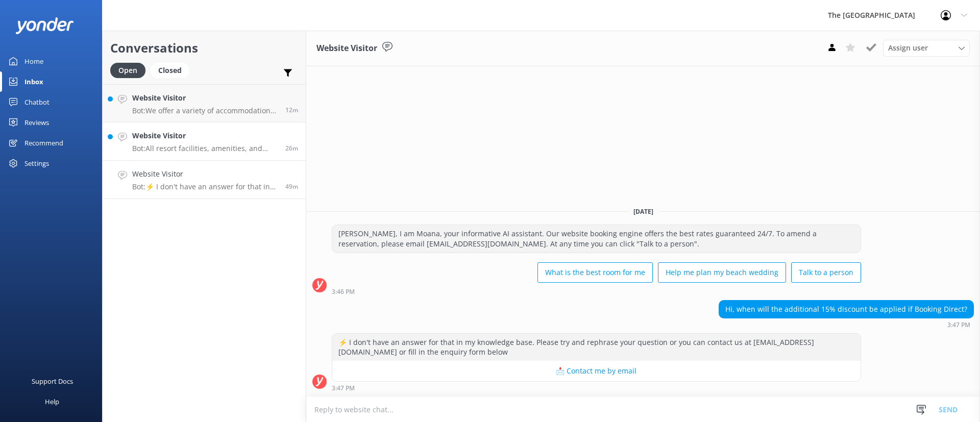  I want to click on img: yonder-white-logo.png, so click(45, 25).